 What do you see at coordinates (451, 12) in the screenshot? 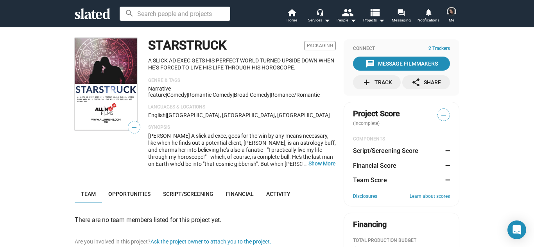
I see `img: Lania Stewart (Lania Kayell)` at bounding box center [451, 12].